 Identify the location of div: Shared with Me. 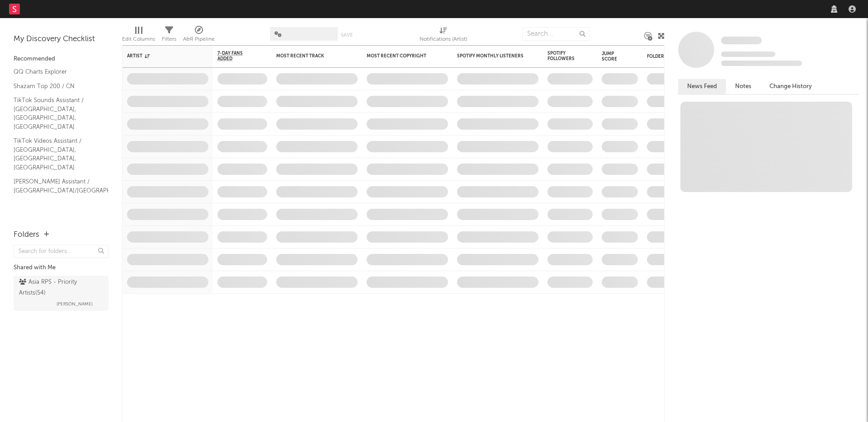
(61, 268).